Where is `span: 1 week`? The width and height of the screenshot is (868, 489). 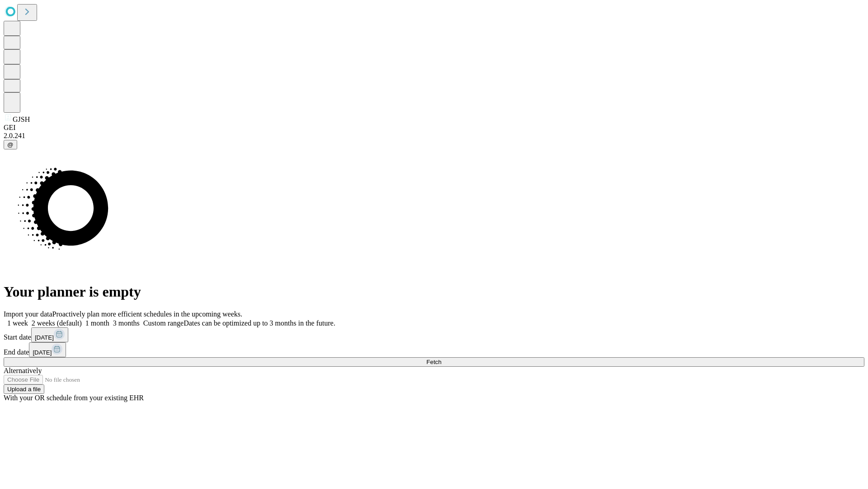 span: 1 week is located at coordinates (17, 323).